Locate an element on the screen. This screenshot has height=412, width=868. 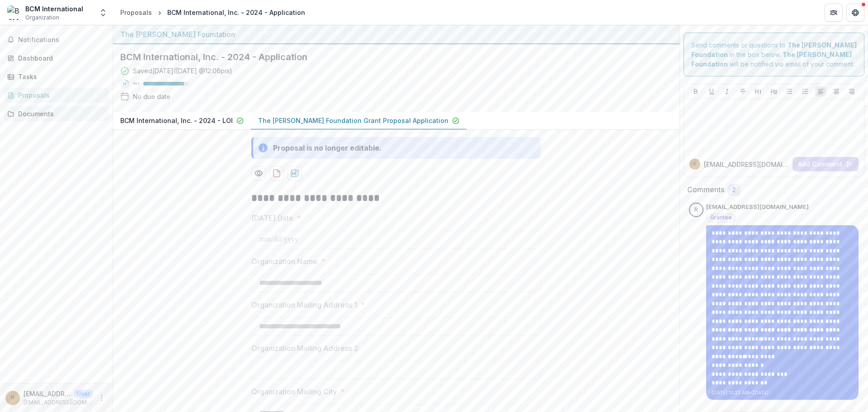
a: Dashboard is located at coordinates (56, 58).